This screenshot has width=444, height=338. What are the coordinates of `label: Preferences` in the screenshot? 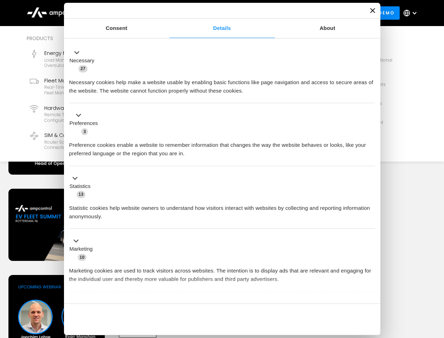 It's located at (84, 123).